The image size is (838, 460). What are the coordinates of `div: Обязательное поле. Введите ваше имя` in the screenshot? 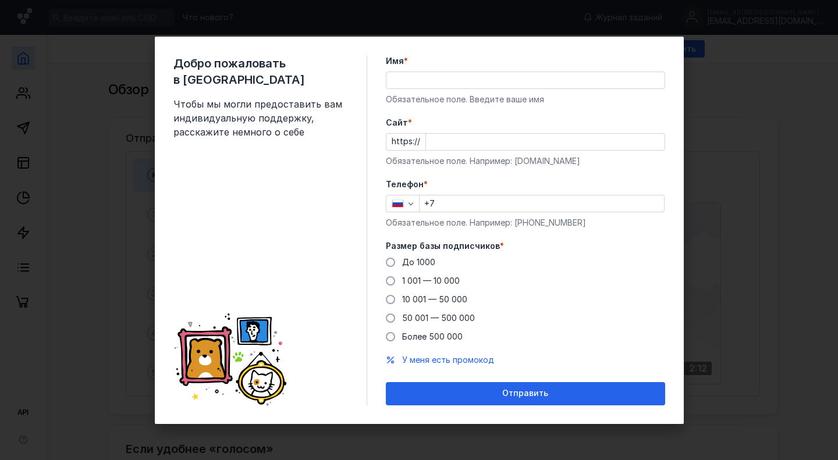 It's located at (525, 99).